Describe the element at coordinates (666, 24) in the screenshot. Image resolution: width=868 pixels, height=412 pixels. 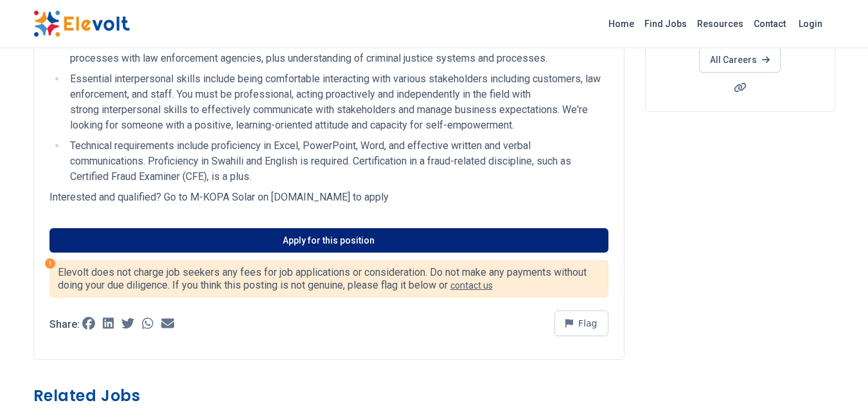
I see `a: Find Jobs` at that location.